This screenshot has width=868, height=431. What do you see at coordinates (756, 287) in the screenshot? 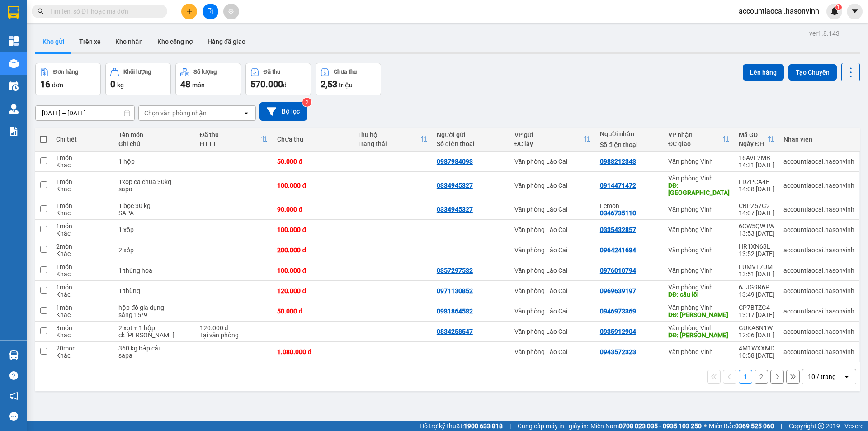
I see `div: 6JJG9R6P` at bounding box center [756, 287].